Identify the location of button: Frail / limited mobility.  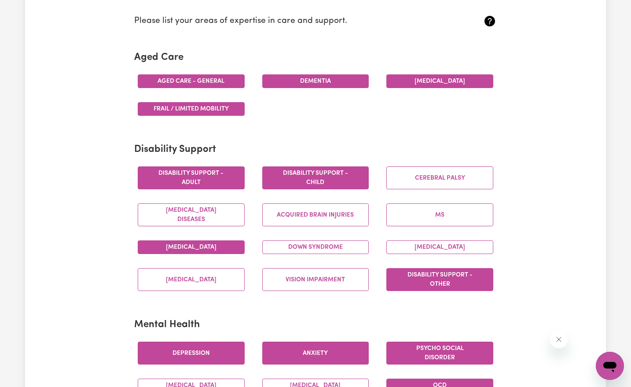
(191, 109).